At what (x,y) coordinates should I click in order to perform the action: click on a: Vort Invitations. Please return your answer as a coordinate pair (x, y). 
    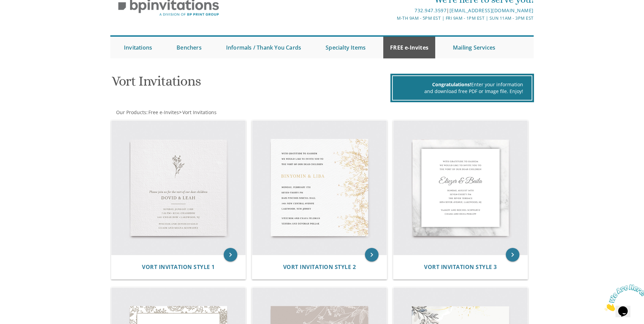
    Looking at the image, I should click on (199, 112).